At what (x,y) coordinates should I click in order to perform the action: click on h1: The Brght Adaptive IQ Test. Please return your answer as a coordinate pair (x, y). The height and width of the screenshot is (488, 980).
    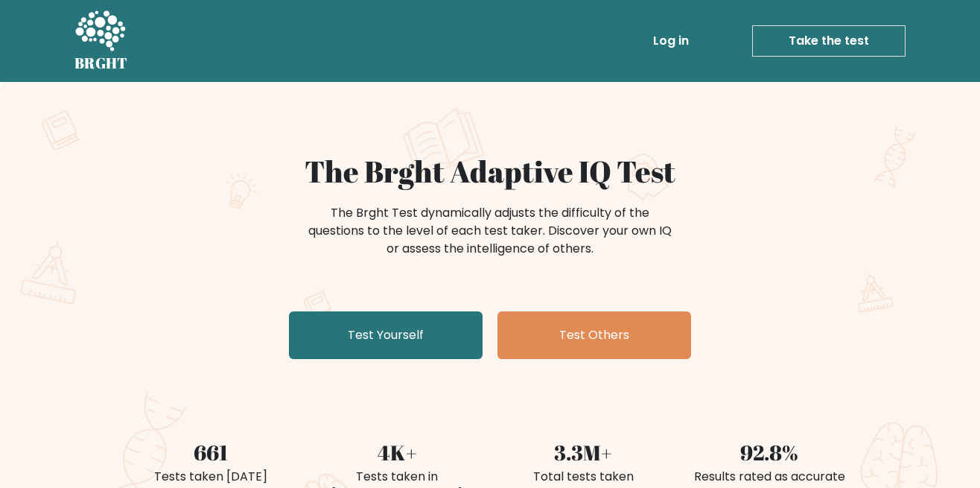
    Looking at the image, I should click on (490, 171).